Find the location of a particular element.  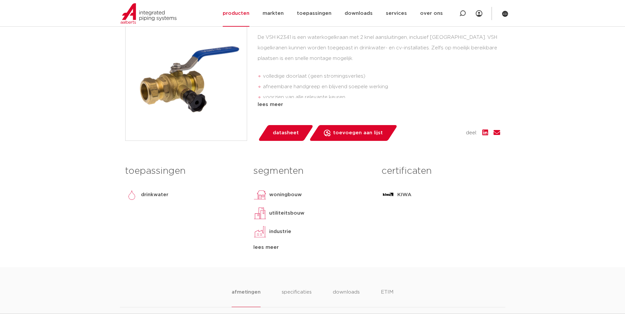

img: Product Image for VSH Super waterkogelkraan met aftap FF 15 is located at coordinates (186, 80).